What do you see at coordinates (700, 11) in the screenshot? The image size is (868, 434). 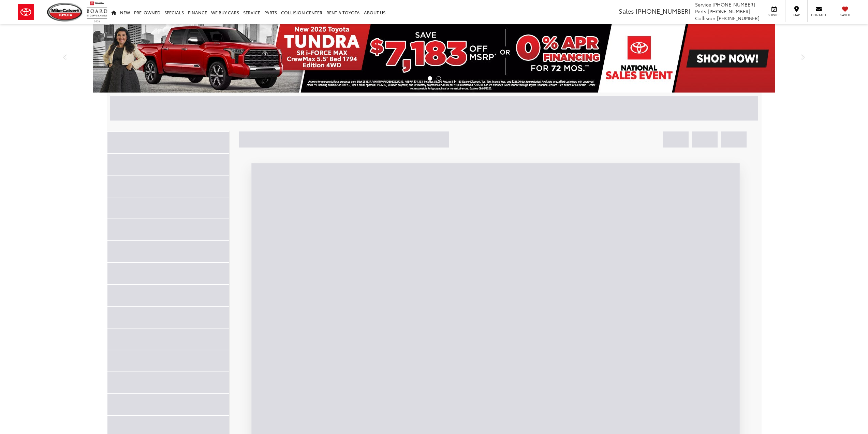 I see `span: Parts` at bounding box center [700, 11].